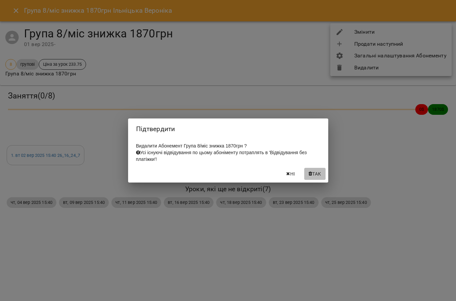 The height and width of the screenshot is (301, 456). I want to click on span: Видалити Абонемент Група 8/міс знижка 1870грн ?, so click(221, 152).